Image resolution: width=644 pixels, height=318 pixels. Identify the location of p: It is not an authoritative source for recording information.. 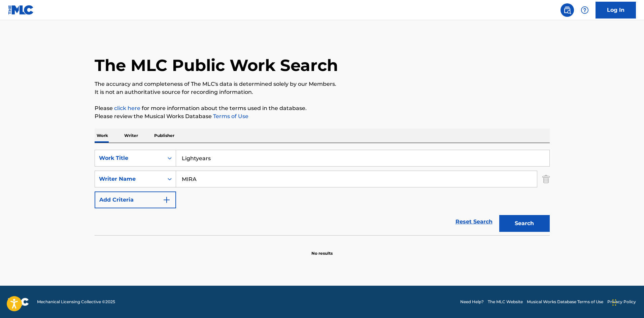
(322, 92).